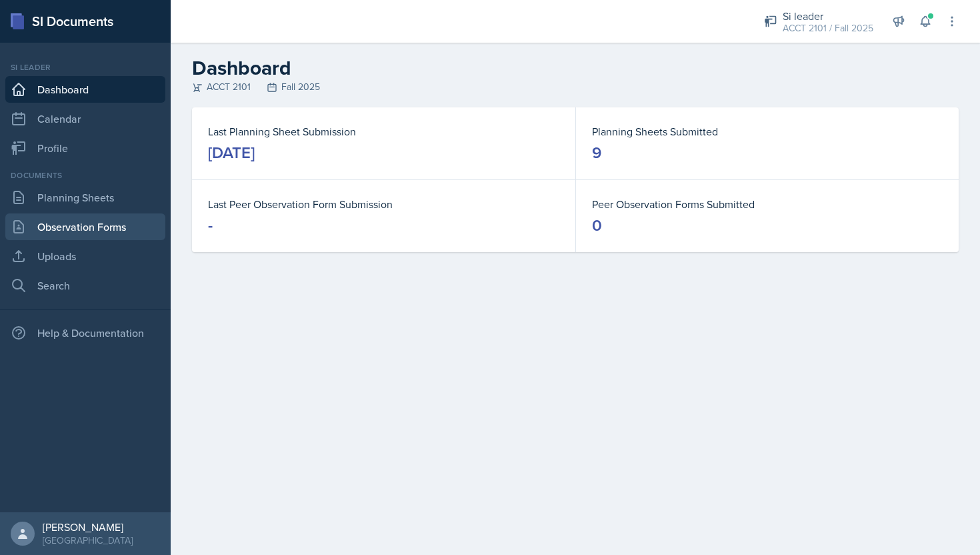  What do you see at coordinates (85, 332) in the screenshot?
I see `div: Help & Documentation` at bounding box center [85, 332].